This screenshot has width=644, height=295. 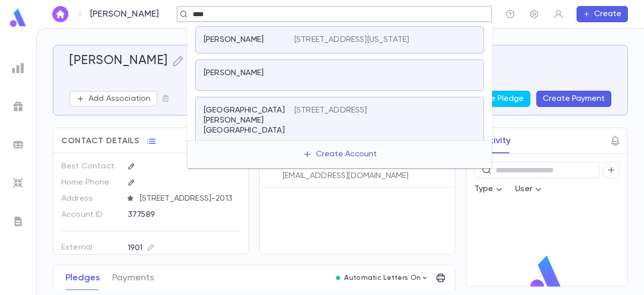 I want to click on img: batches_grey.339ca447c9d9533ef1741baa751efc33.svg, so click(x=18, y=145).